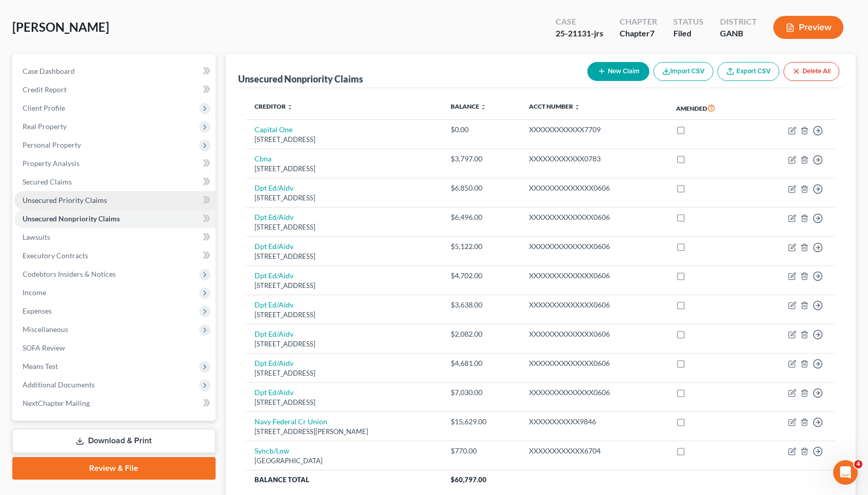 The image size is (868, 495). Describe the element at coordinates (482, 334) in the screenshot. I see `div: $2,082.00` at that location.